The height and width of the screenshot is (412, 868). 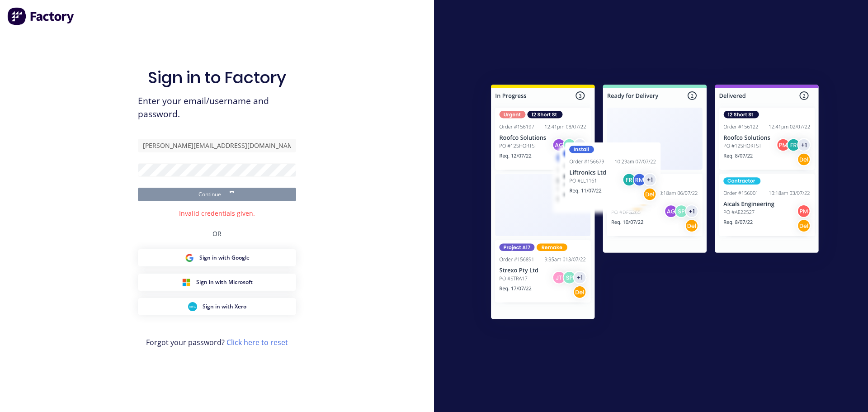 I want to click on a: Click here to reset, so click(x=257, y=342).